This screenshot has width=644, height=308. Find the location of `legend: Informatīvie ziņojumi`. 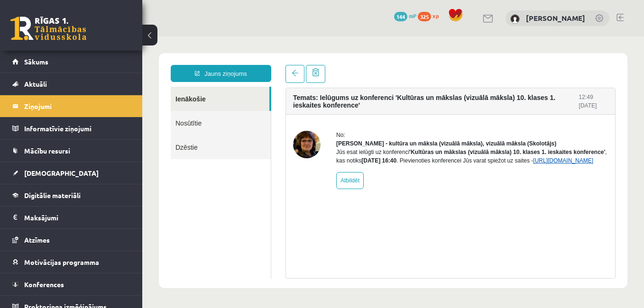

legend: Informatīvie ziņojumi is located at coordinates (77, 129).